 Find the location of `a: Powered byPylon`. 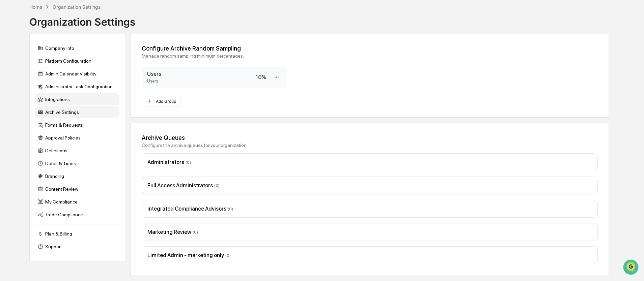

a: Powered byPylon is located at coordinates (64, 117).